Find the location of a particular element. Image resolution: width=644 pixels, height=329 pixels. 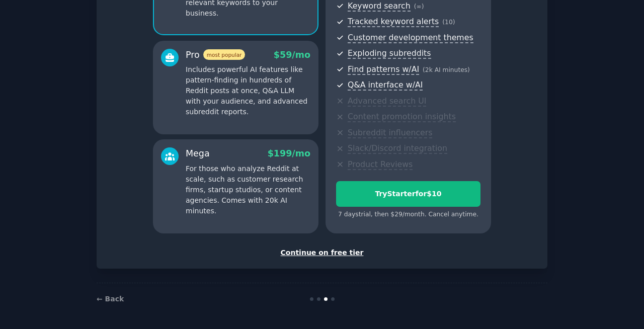

div: Pro is located at coordinates (216, 55).